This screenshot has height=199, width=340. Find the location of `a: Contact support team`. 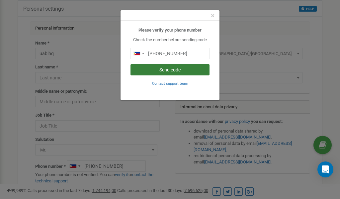

a: Contact support team is located at coordinates (170, 83).